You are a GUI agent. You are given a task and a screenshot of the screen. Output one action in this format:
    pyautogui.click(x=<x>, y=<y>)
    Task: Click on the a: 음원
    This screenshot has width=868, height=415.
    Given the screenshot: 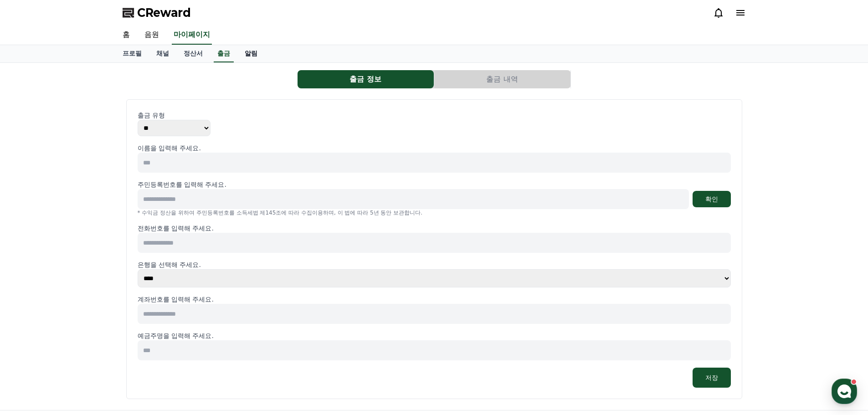 What is the action you would take?
    pyautogui.click(x=152, y=35)
    